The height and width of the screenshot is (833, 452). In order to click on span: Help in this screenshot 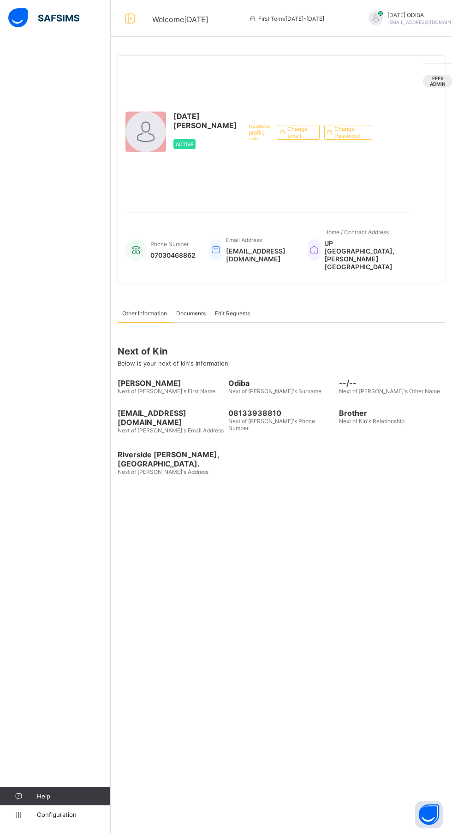, I will do `click(73, 796)`.